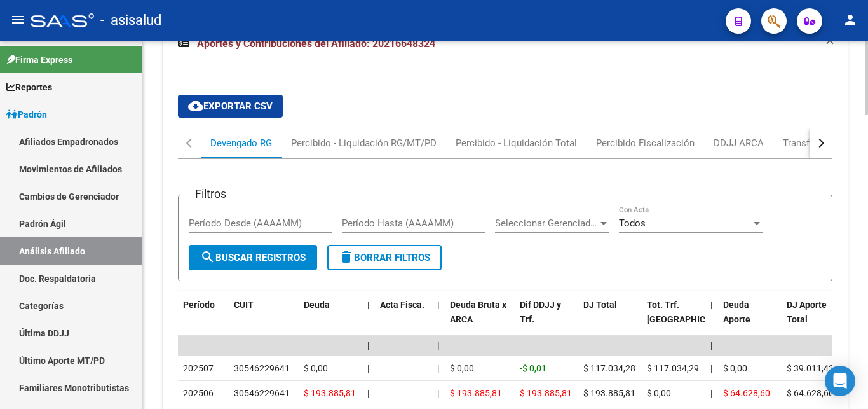  What do you see at coordinates (610, 319) in the screenshot?
I see `datatable-header-cell: DJ Total` at bounding box center [610, 319].